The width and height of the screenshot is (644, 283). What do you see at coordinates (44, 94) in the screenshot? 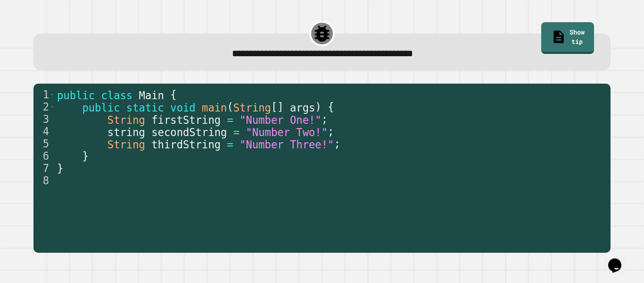
I see `div: 1` at bounding box center [44, 94].